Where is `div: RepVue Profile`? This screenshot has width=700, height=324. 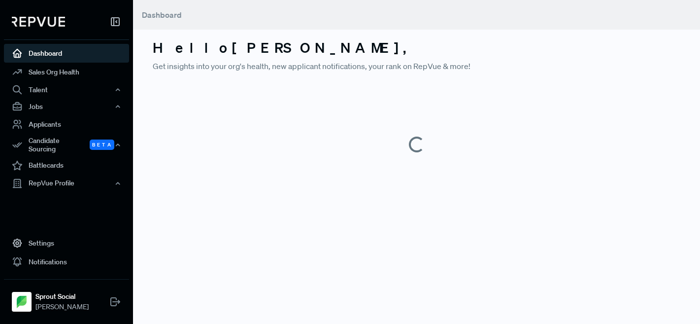 div: RepVue Profile is located at coordinates (67, 183).